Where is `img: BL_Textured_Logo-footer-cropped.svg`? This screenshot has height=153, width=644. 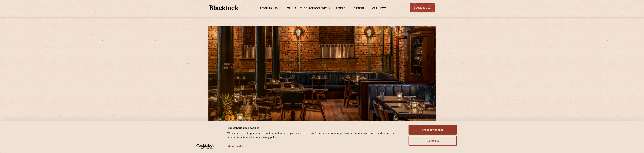
img: BL_Textured_Logo-footer-cropped.svg is located at coordinates (224, 8).